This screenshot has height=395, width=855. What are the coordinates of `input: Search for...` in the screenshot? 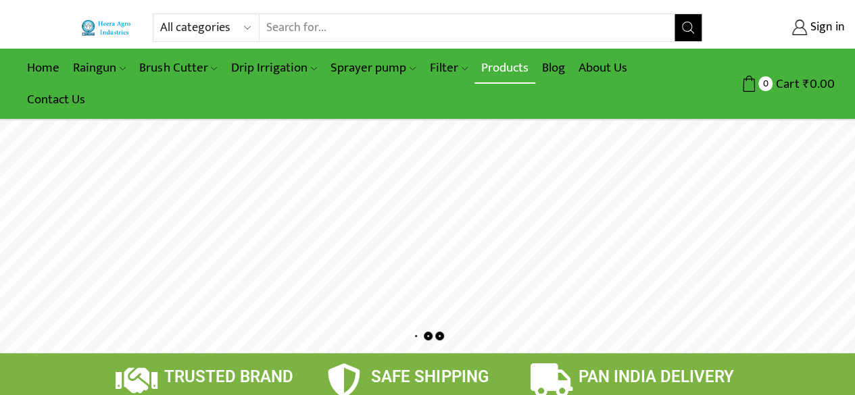 It's located at (467, 28).